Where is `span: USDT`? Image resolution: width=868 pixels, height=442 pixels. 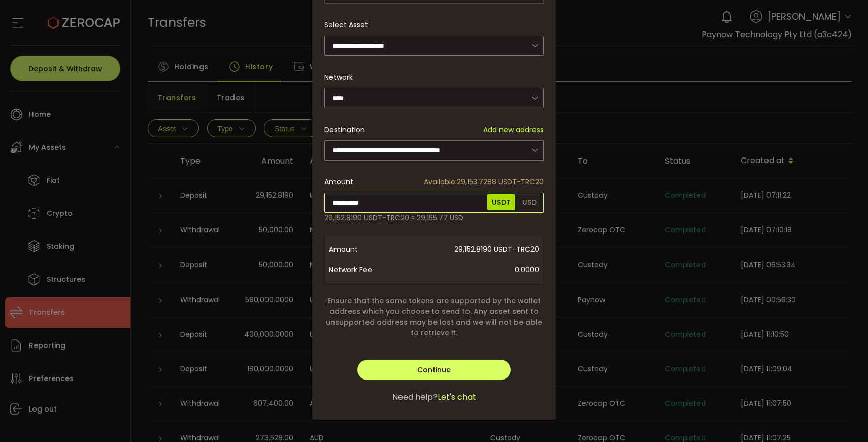 span: USDT is located at coordinates (501, 202).